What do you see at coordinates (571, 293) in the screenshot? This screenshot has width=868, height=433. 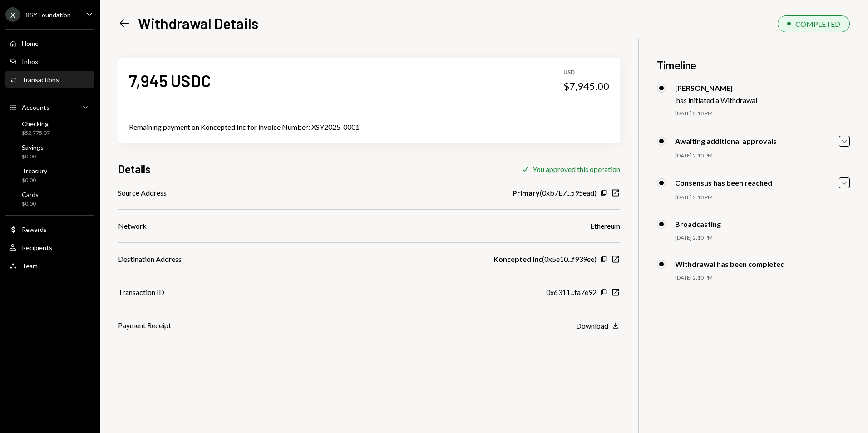 I see `div: 0x6311...fa7e92` at bounding box center [571, 293].